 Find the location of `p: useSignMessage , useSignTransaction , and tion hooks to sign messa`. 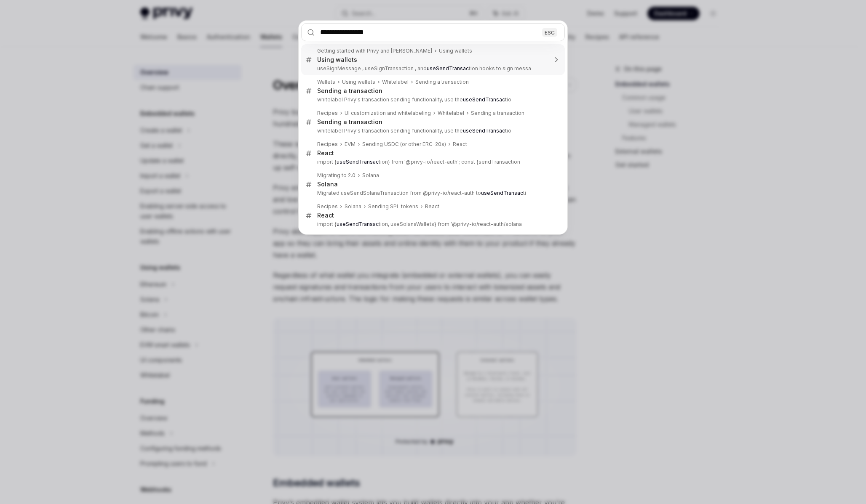

p: useSignMessage , useSignTransaction , and tion hooks to sign messa is located at coordinates (432, 69).